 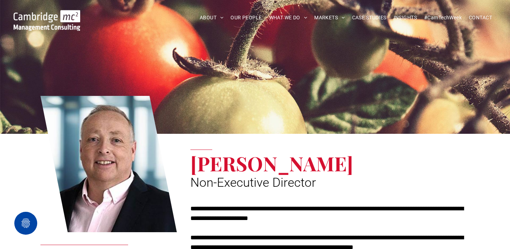 I want to click on a: CASE STUDIES, so click(x=369, y=18).